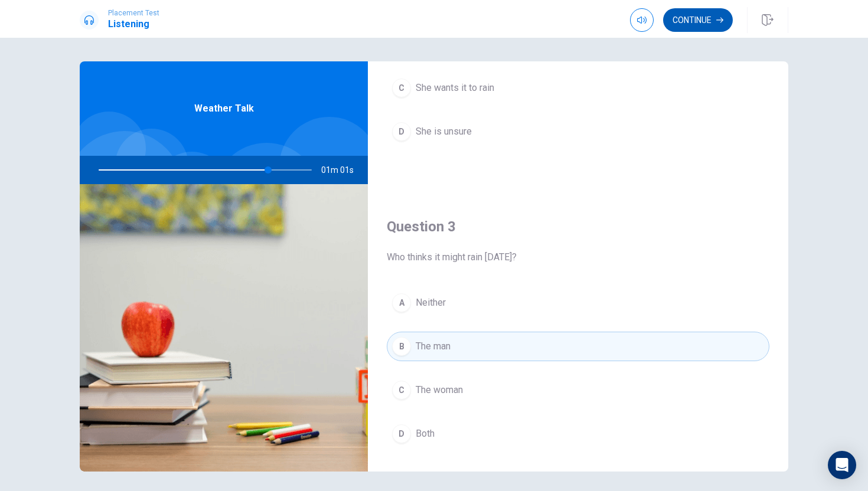 The image size is (868, 491). I want to click on div: Open Intercom Messenger, so click(843, 465).